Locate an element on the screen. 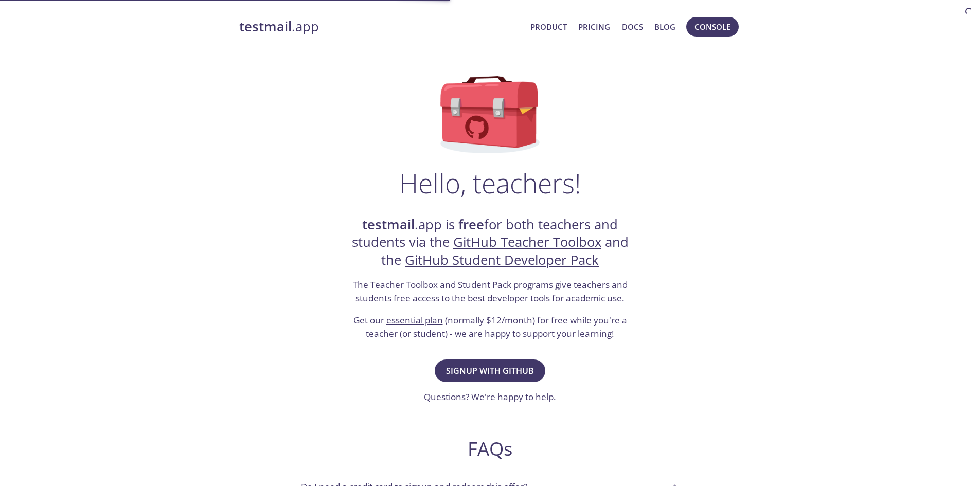 The image size is (980, 486). button: Console is located at coordinates (712, 27).